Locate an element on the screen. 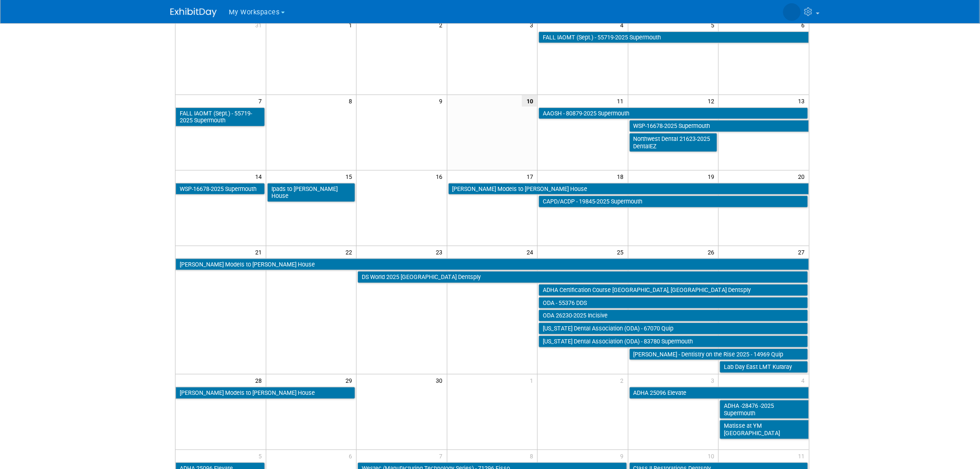 Image resolution: width=980 pixels, height=469 pixels. span: 13 is located at coordinates (804, 101).